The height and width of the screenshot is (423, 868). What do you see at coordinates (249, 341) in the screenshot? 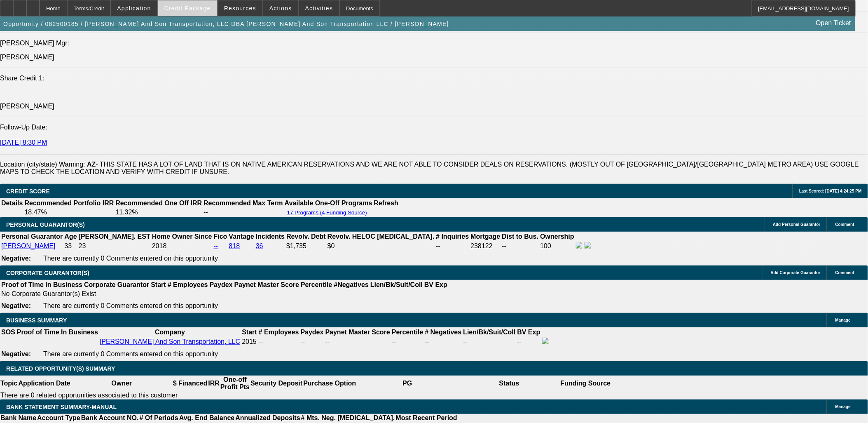
I see `td: 2015` at bounding box center [249, 341].